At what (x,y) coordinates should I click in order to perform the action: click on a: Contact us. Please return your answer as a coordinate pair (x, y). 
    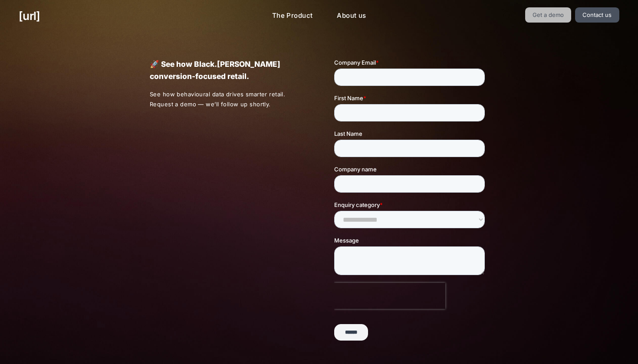
    Looking at the image, I should click on (597, 15).